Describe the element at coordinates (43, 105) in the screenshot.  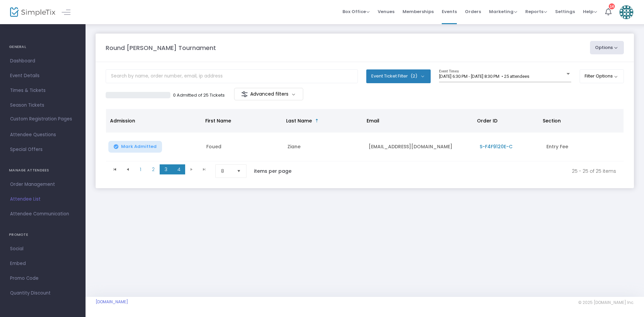
I see `span: Season Tickets` at that location.